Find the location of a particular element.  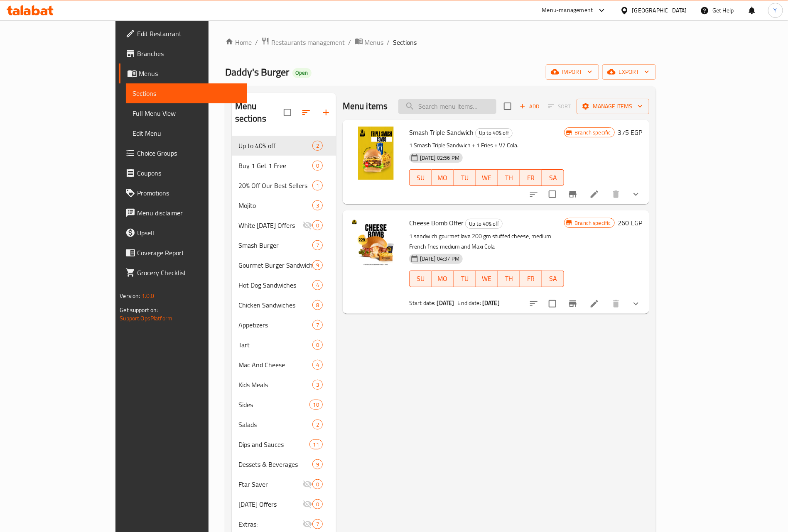

div: Tart0 is located at coordinates (284, 345).